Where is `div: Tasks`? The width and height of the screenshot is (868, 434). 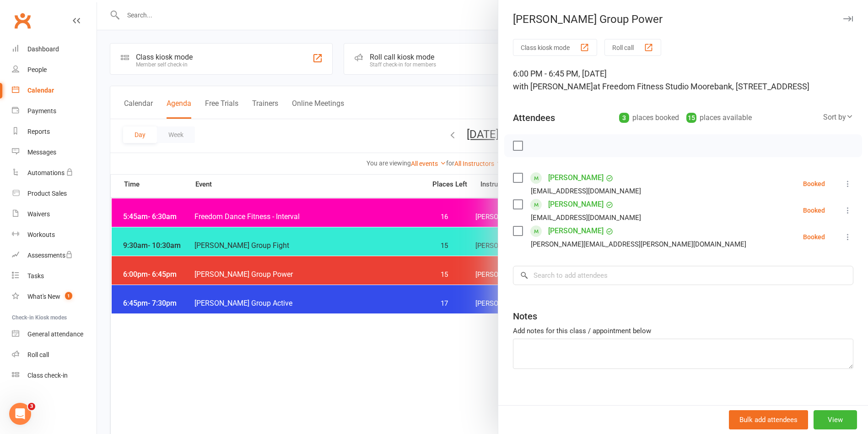 div: Tasks is located at coordinates (36, 275).